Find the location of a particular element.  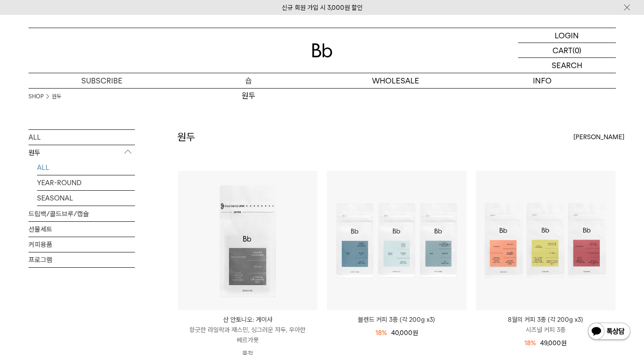

img: 로고 is located at coordinates (322, 50).